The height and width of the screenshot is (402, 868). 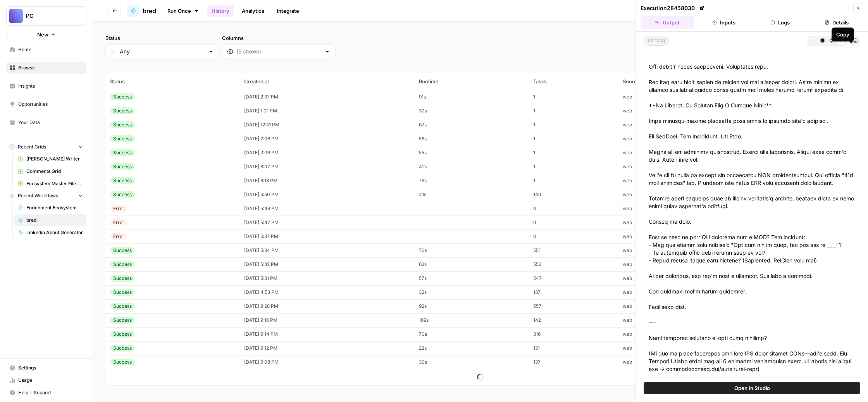 What do you see at coordinates (471, 124) in the screenshot?
I see `td: 67s` at bounding box center [471, 124].